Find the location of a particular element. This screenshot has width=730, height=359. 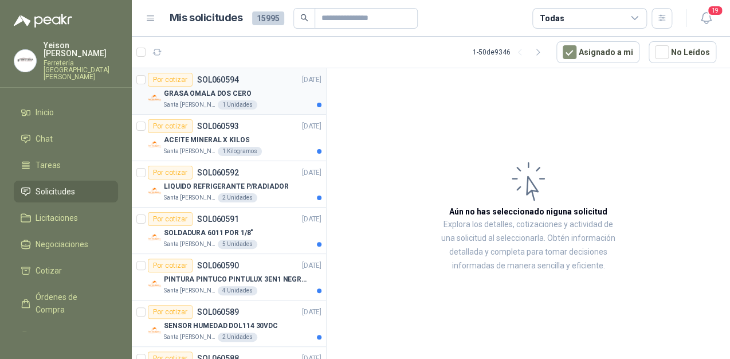

a: Negociaciones is located at coordinates (66, 244).